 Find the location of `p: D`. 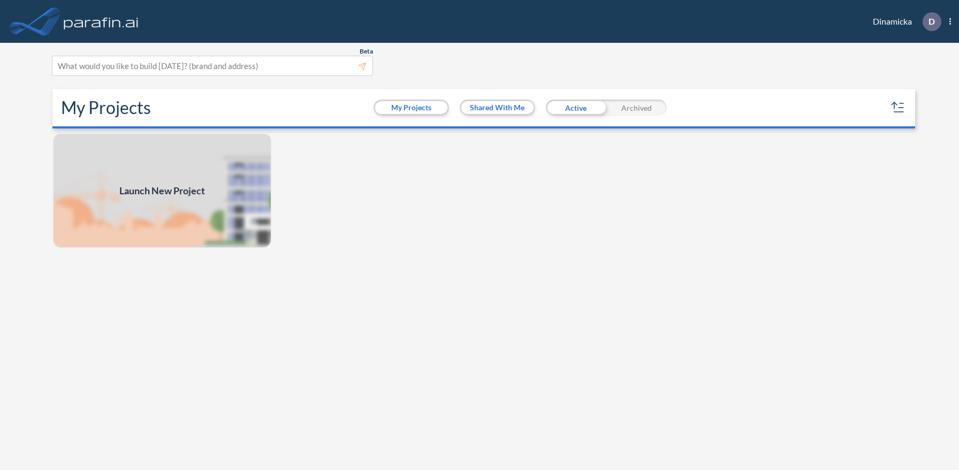

p: D is located at coordinates (932, 21).